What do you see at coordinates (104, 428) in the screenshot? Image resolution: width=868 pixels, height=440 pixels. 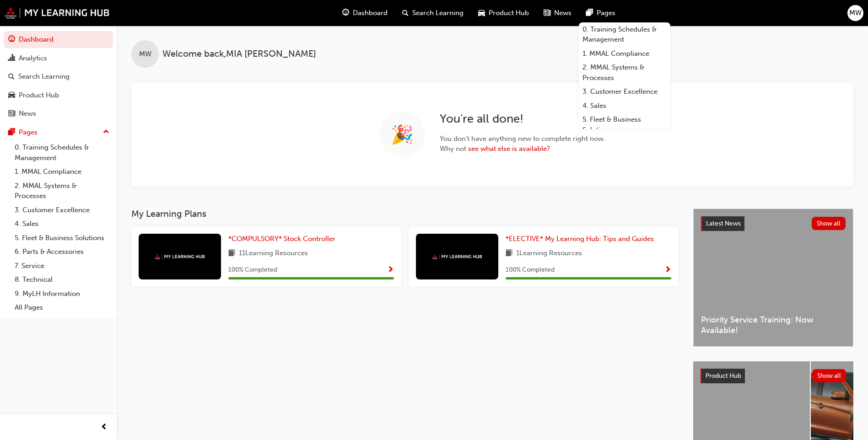 I see `span: prev-icon` at bounding box center [104, 428].